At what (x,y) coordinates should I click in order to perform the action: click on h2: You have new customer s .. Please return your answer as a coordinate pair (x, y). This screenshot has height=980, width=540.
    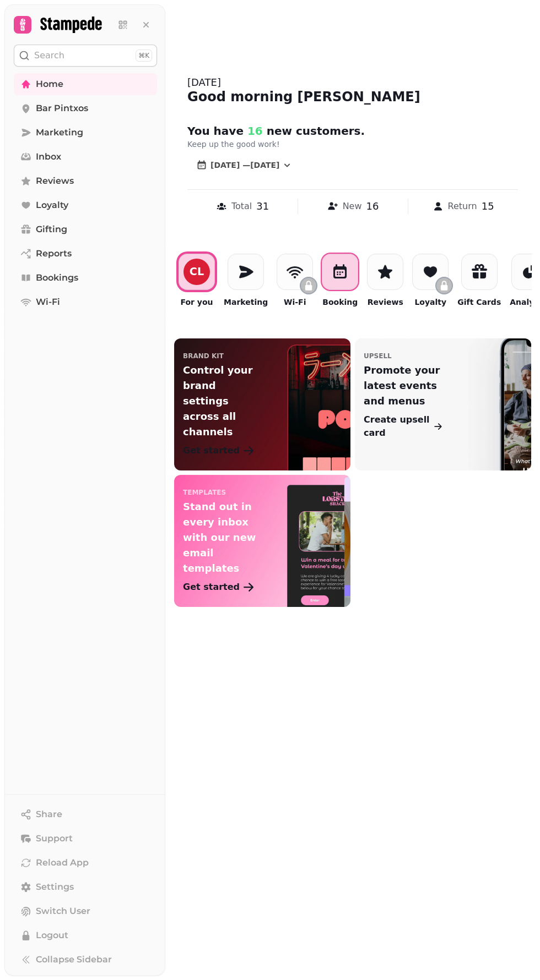
    Looking at the image, I should click on (293, 131).